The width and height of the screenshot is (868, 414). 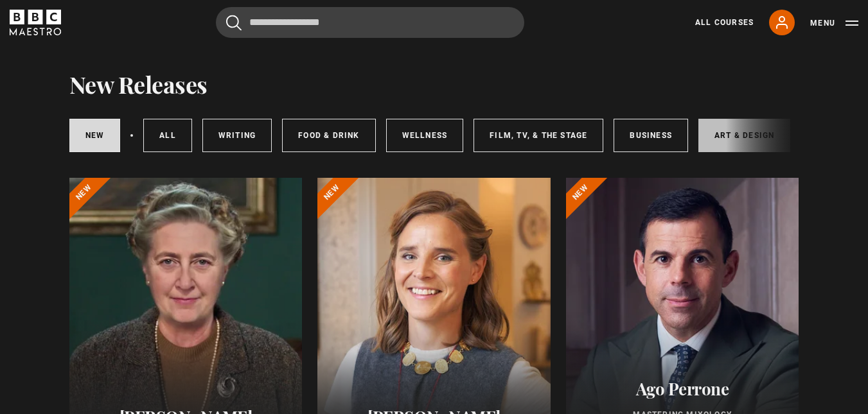 I want to click on a: Film, TV, & The Stage, so click(x=538, y=135).